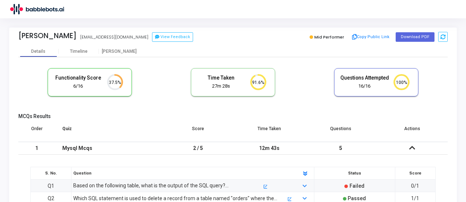 This screenshot has width=466, height=202. I want to click on span: Failed, so click(357, 186).